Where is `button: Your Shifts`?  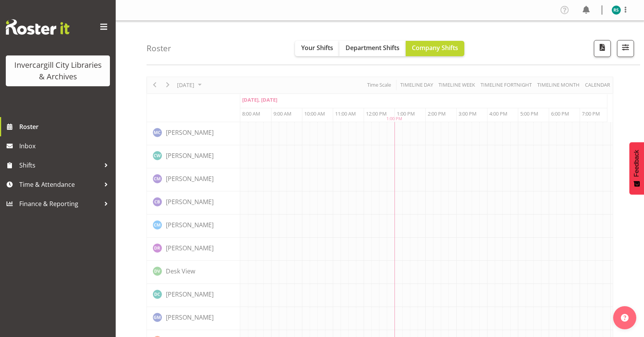
button: Your Shifts is located at coordinates (317, 49).